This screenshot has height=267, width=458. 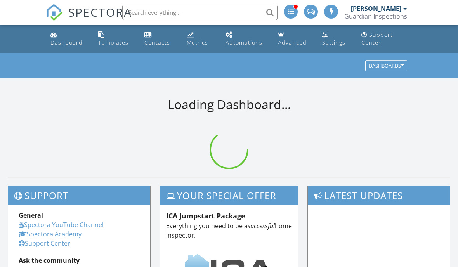 What do you see at coordinates (244, 42) in the screenshot?
I see `div: Automations` at bounding box center [244, 42].